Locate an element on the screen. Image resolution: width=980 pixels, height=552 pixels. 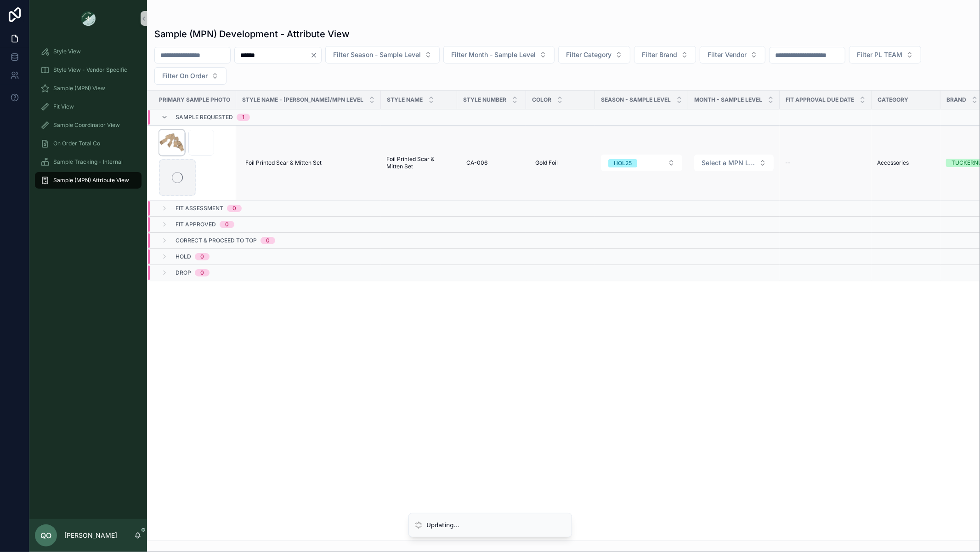
span: Correct & Proceed to TOP is located at coordinates (216, 241).